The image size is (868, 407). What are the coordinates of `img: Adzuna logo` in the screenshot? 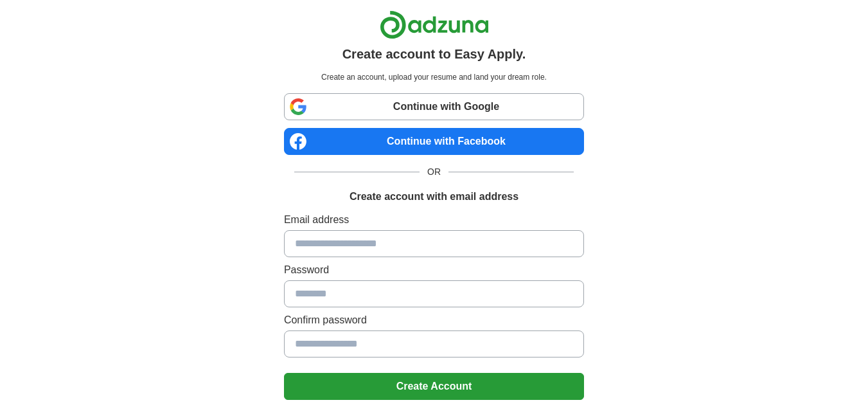 It's located at (434, 24).